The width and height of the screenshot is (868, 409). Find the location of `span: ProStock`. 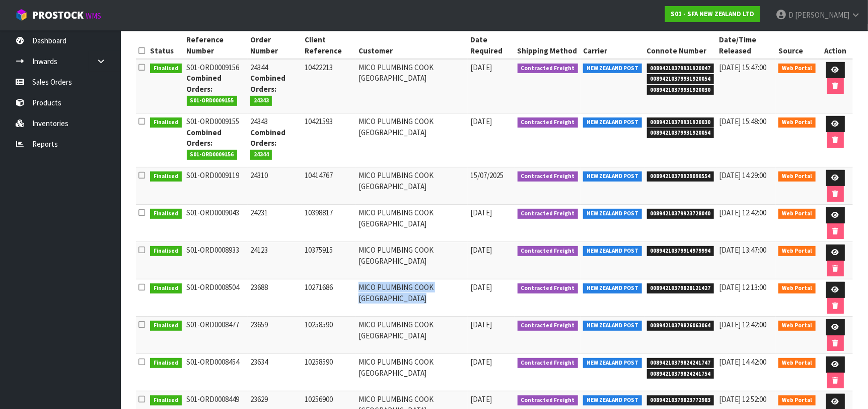

span: ProStock is located at coordinates (58, 15).